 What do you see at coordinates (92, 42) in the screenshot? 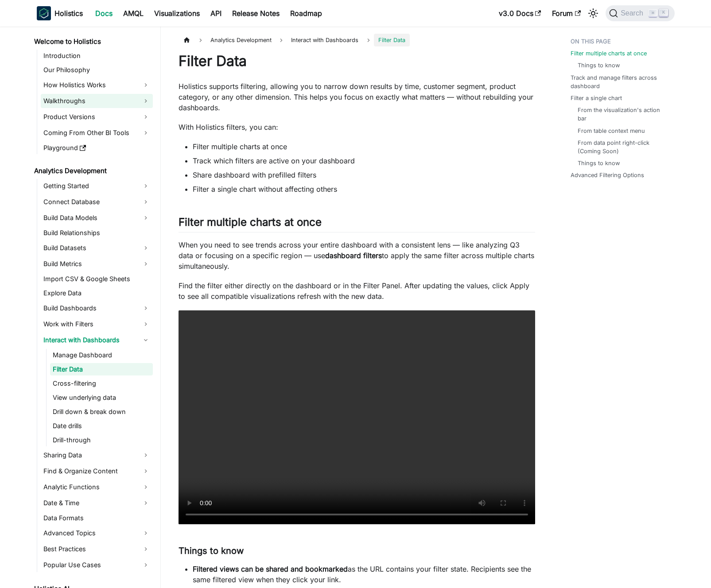
I see `a: Welcome to Holistics` at bounding box center [92, 42].